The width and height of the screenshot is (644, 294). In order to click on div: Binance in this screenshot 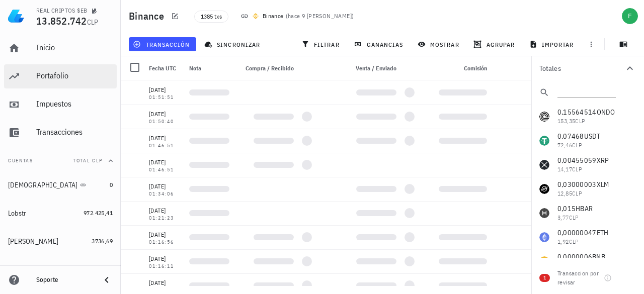, I will do `click(273, 16)`.